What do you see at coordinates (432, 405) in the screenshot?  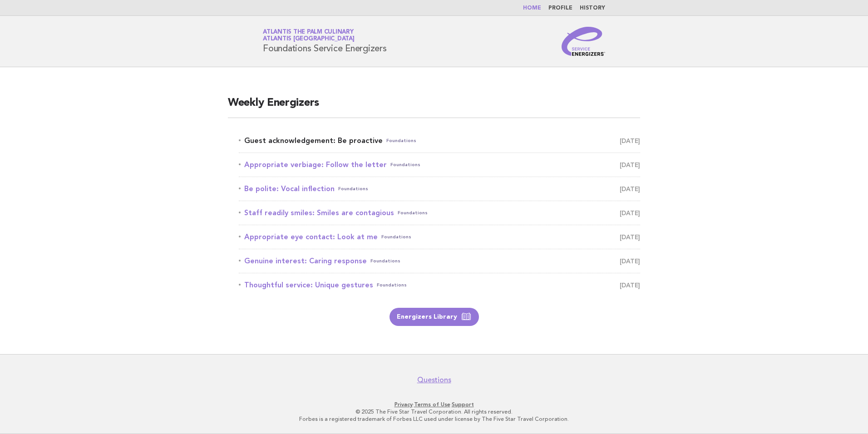 I see `a: Terms of Use` at bounding box center [432, 405].